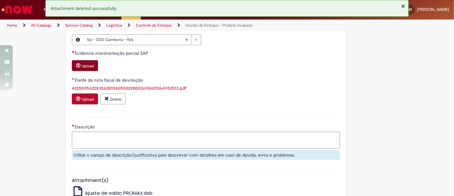 The height and width of the screenshot is (196, 454). Describe the element at coordinates (56, 10) in the screenshot. I see `span: My Requests` at that location.